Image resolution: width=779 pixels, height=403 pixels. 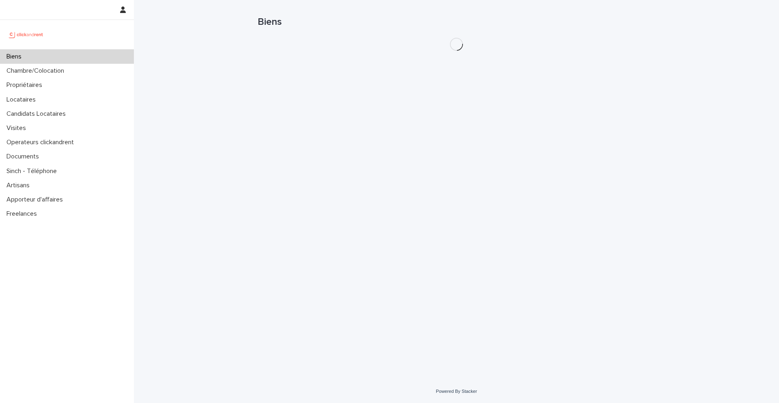 What do you see at coordinates (19, 185) in the screenshot?
I see `p: Artisans` at bounding box center [19, 185].